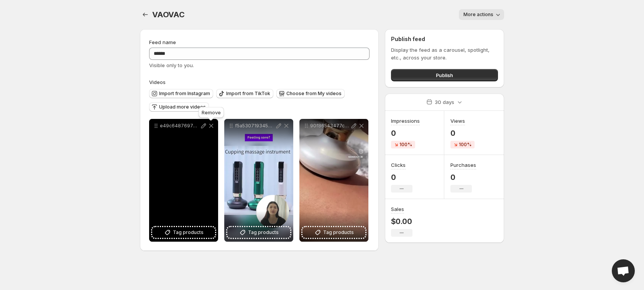 The height and width of the screenshot is (290, 644). What do you see at coordinates (623, 271) in the screenshot?
I see `a: Open chat` at bounding box center [623, 271].